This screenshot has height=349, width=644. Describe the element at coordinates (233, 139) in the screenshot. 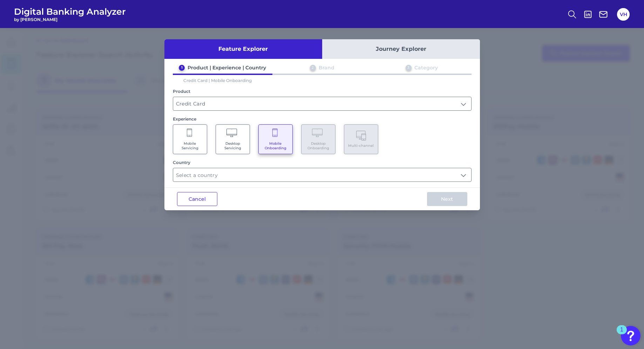

I see `button: Desktop Servicing` at that location.